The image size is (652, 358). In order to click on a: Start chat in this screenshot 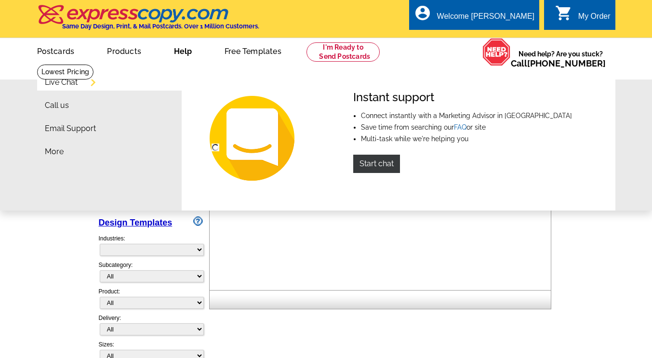, I will do `click(376, 164)`.